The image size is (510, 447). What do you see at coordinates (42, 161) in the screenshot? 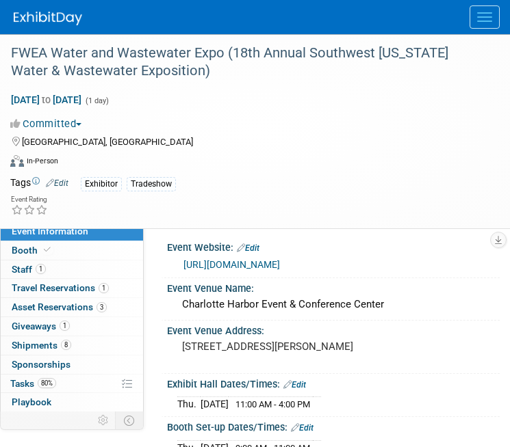
I see `div: In-Person` at bounding box center [42, 161].